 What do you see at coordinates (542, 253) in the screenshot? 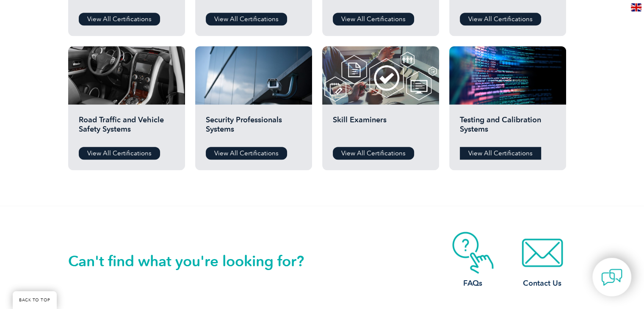
I see `img: contact-email.webp` at bounding box center [542, 253].